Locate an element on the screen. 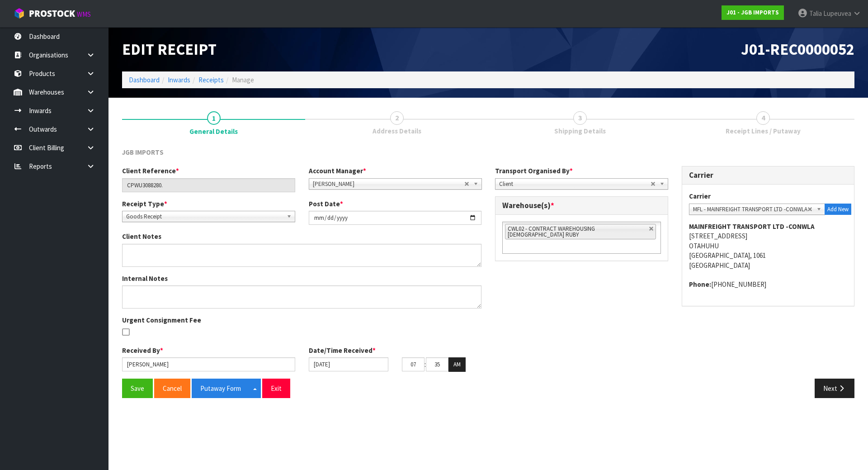 The width and height of the screenshot is (868, 470). label: Post Date is located at coordinates (326, 204).